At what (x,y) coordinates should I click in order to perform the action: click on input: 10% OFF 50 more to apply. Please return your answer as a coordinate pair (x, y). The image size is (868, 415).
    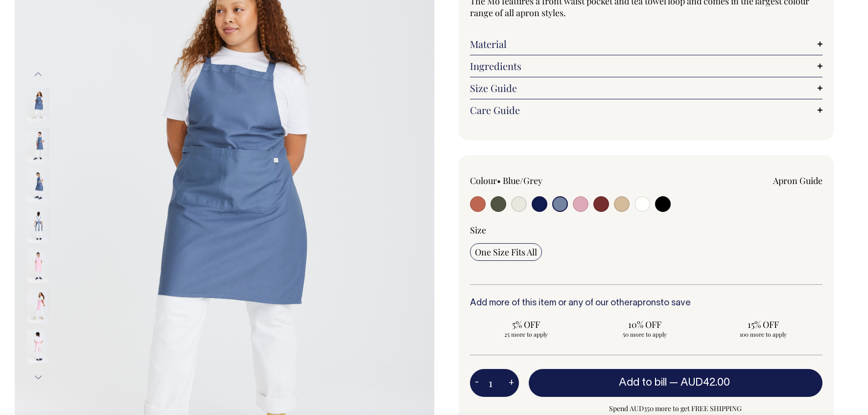
    Looking at the image, I should click on (645, 328).